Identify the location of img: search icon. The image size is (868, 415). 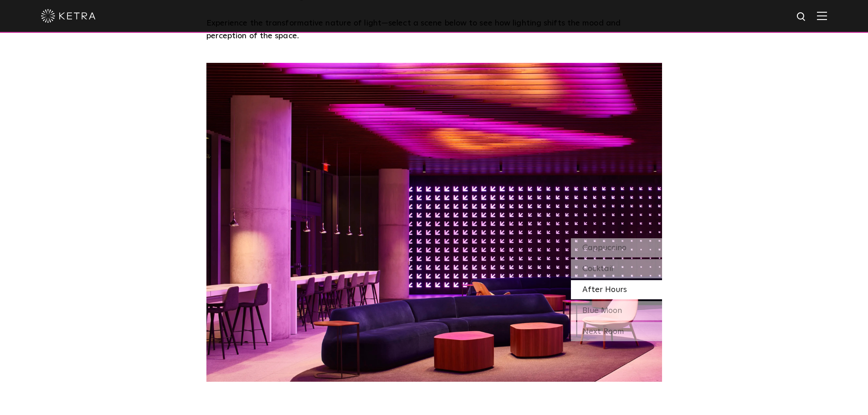
(801, 17).